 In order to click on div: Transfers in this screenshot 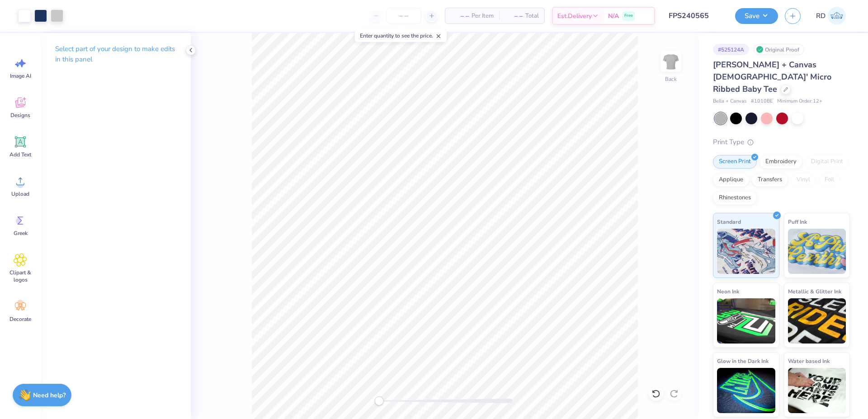, I will do `click(769, 180)`.